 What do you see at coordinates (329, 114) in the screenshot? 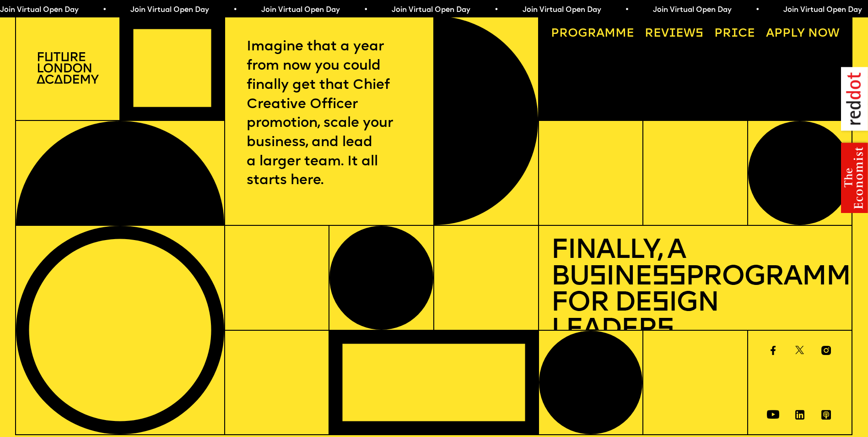
I see `p: Imagine that a year from now you could finally get that Chief Creative Officer promotion, scale y...` at bounding box center [329, 114].